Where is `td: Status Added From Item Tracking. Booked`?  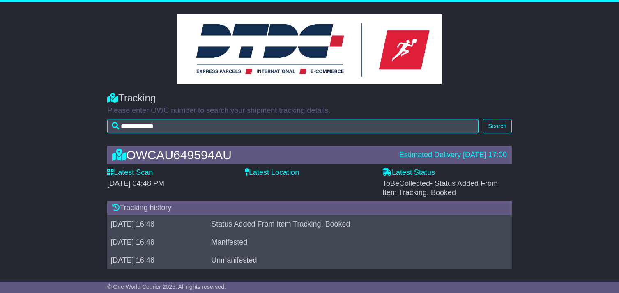
td: Status Added From Item Tracking. Booked is located at coordinates (353, 224).